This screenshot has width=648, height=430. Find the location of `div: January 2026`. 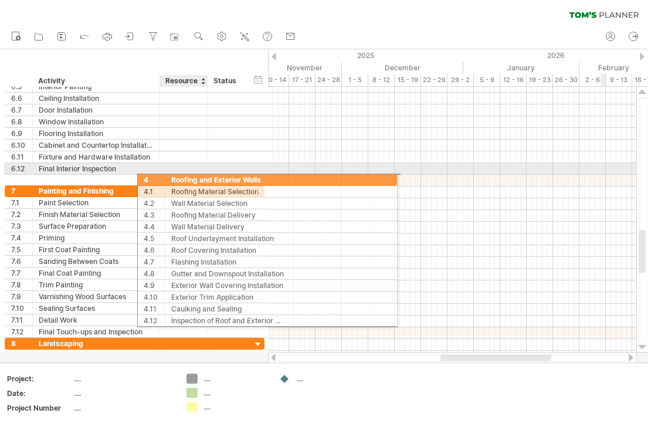

div: January 2026 is located at coordinates (522, 67).